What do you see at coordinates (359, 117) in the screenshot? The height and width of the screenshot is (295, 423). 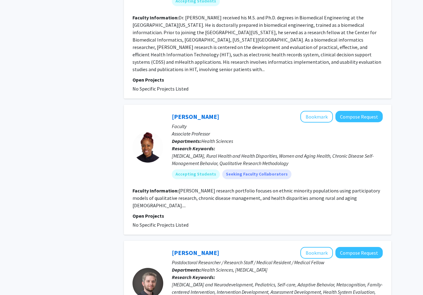 I see `button: Compose Request to Idethia Shevon Harvey` at bounding box center [359, 117].